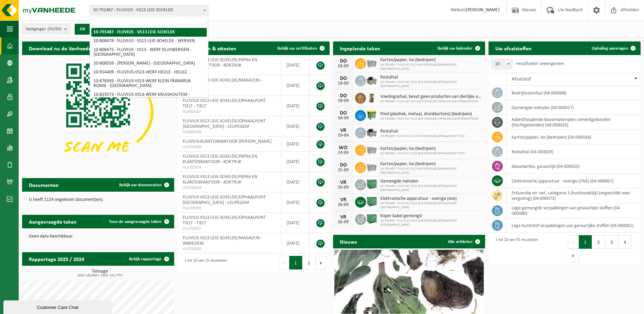  What do you see at coordinates (229, 92) in the screenshot?
I see `span: VLA903105` at bounding box center [229, 92].